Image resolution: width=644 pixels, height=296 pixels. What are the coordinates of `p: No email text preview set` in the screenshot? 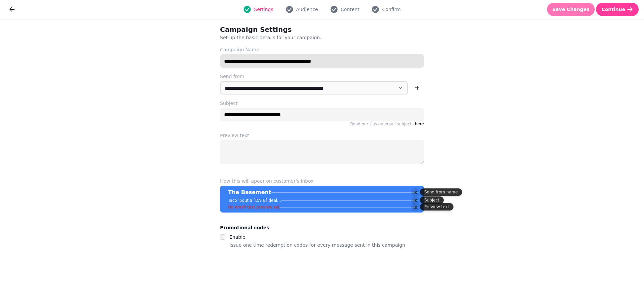 It's located at (254, 207).